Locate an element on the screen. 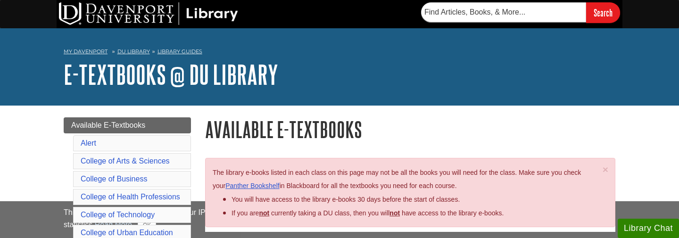 The image size is (679, 238). a: College of Urban Education is located at coordinates (127, 232).